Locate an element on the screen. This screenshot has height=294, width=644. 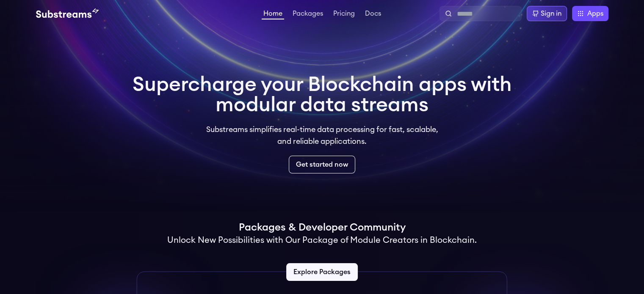
h1: Packages & Developer Community is located at coordinates (323, 228).